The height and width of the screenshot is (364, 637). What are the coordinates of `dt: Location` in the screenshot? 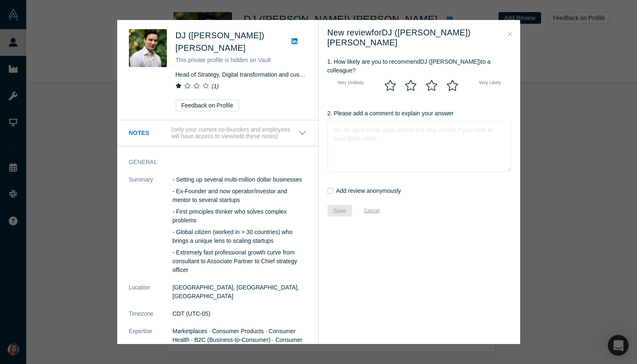 It's located at (151, 296).